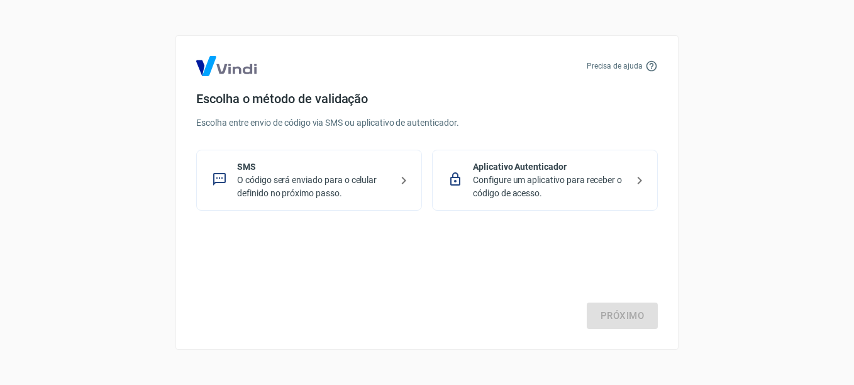 Image resolution: width=854 pixels, height=385 pixels. Describe the element at coordinates (614, 66) in the screenshot. I see `p: Precisa de ajuda` at that location.